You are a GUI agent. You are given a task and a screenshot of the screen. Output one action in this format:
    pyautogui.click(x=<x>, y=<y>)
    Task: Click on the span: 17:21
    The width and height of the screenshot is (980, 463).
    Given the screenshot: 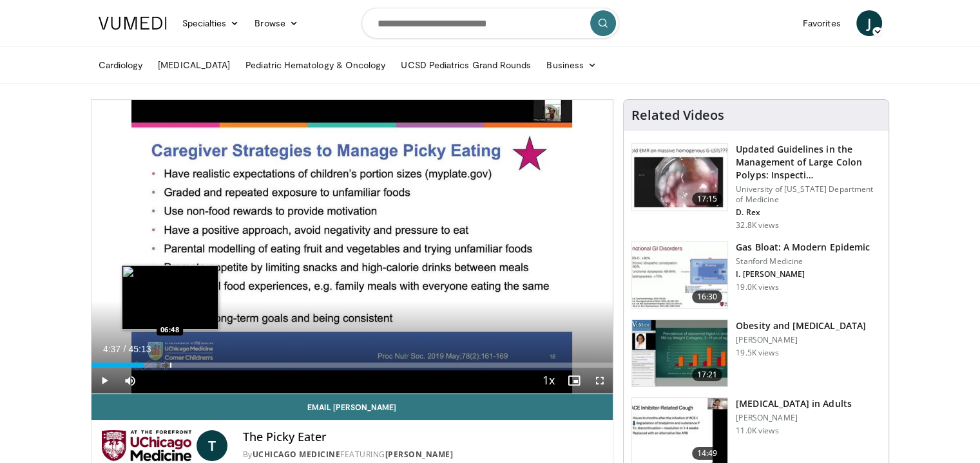 What is the action you would take?
    pyautogui.click(x=707, y=375)
    